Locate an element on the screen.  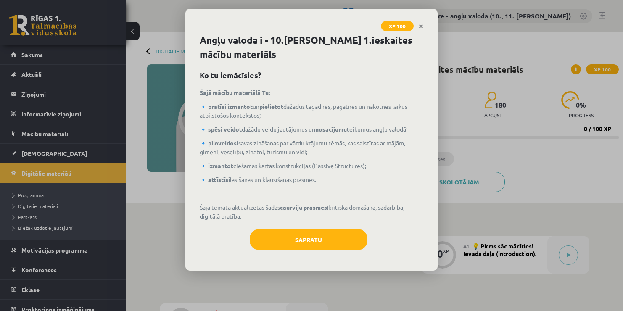
p: savas zināšanas par vārdu krājumu tēmās, kas saistītas ar mājām, ģimeni, veselību, zinātni, tūris... is located at coordinates (311, 148).